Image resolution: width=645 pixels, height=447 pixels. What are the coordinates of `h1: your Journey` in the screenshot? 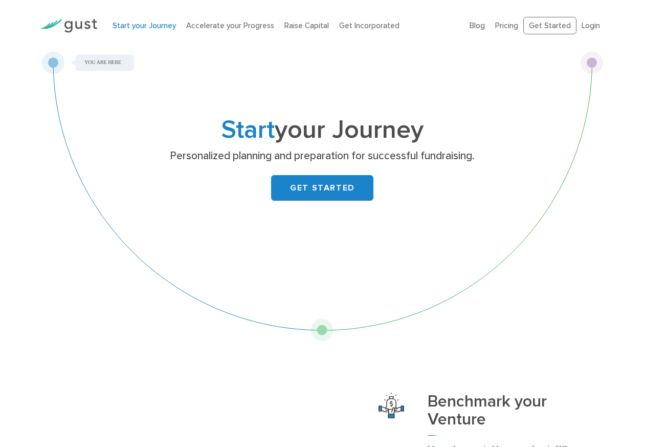 It's located at (322, 130).